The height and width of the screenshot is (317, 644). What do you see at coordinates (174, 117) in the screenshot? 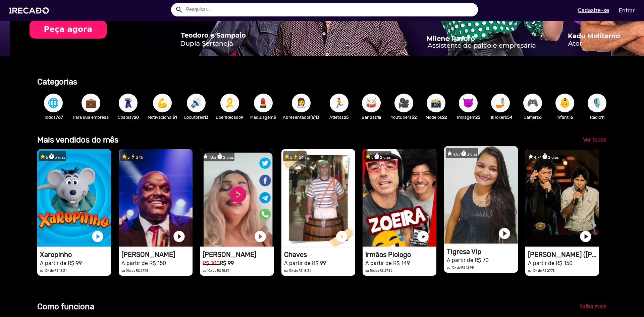
I see `b: 31` at bounding box center [174, 117].